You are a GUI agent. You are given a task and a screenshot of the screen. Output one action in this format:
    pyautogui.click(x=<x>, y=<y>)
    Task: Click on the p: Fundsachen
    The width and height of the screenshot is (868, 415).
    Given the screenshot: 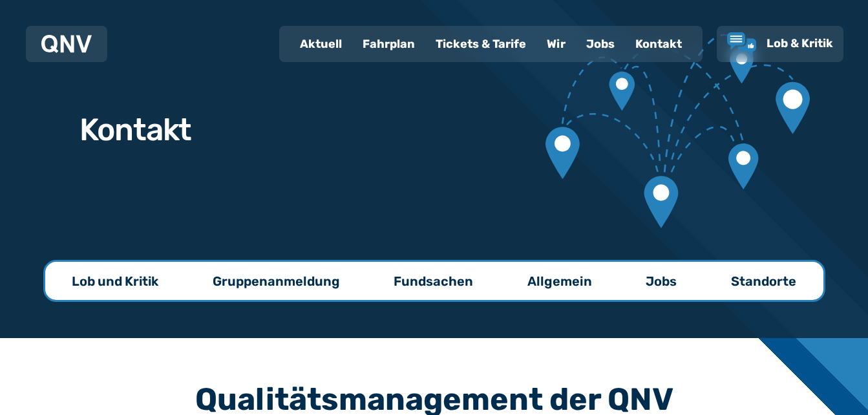 What is the action you would take?
    pyautogui.click(x=433, y=281)
    